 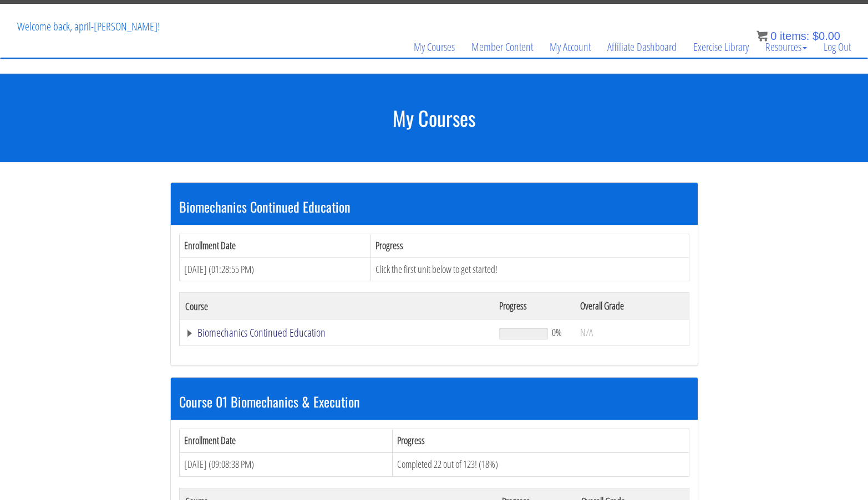 What do you see at coordinates (773, 36) in the screenshot?
I see `span: 0` at bounding box center [773, 36].